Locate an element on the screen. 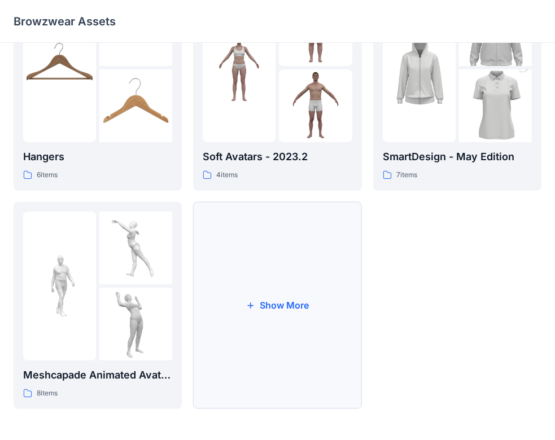  p: Meshcapade Animated Avatars is located at coordinates (98, 375).